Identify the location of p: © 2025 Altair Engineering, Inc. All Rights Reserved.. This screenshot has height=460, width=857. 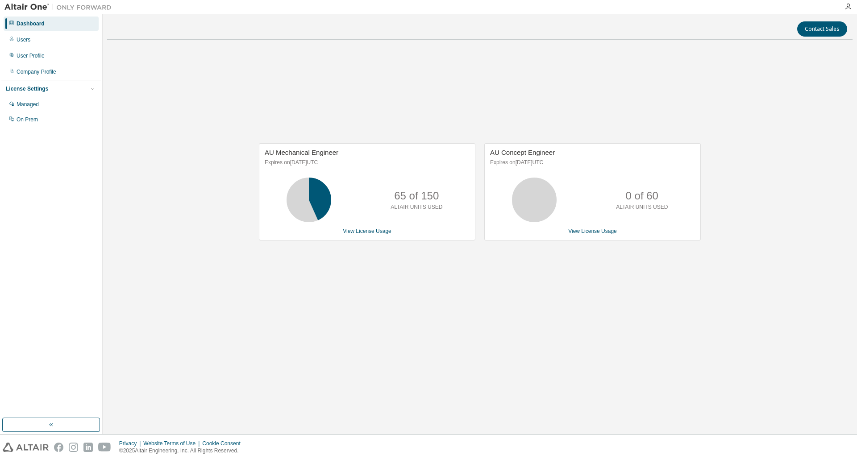
(183, 451).